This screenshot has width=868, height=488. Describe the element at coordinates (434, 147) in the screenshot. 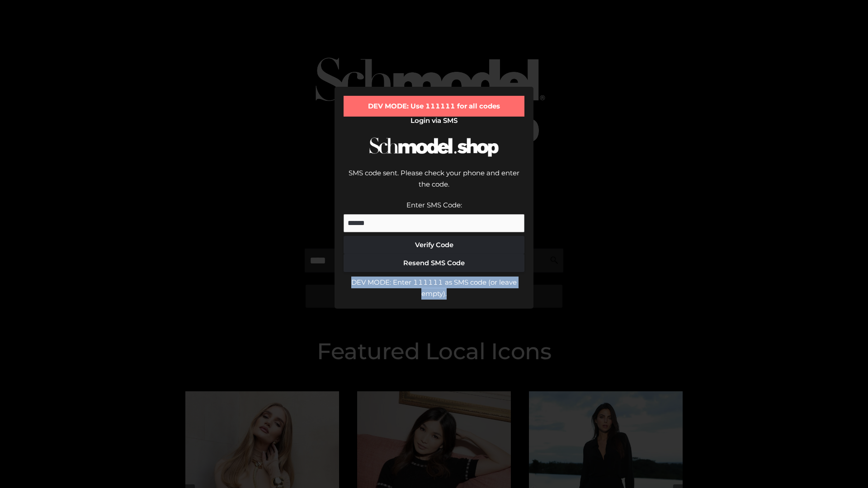

I see `img: Schmodel Logo` at that location.